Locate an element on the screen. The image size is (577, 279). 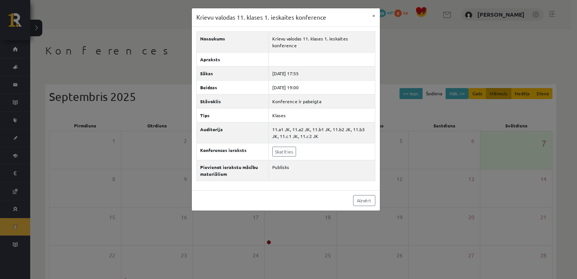
th: Pievienot ierakstu mācību materiāliem is located at coordinates (232, 170).